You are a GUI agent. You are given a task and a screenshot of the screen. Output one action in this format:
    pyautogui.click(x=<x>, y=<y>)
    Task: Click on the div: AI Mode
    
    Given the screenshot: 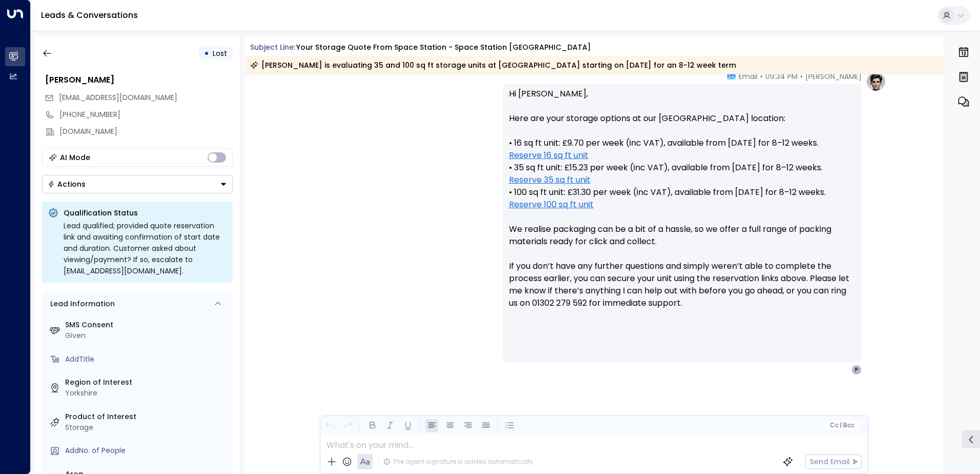 What is the action you would take?
    pyautogui.click(x=75, y=158)
    